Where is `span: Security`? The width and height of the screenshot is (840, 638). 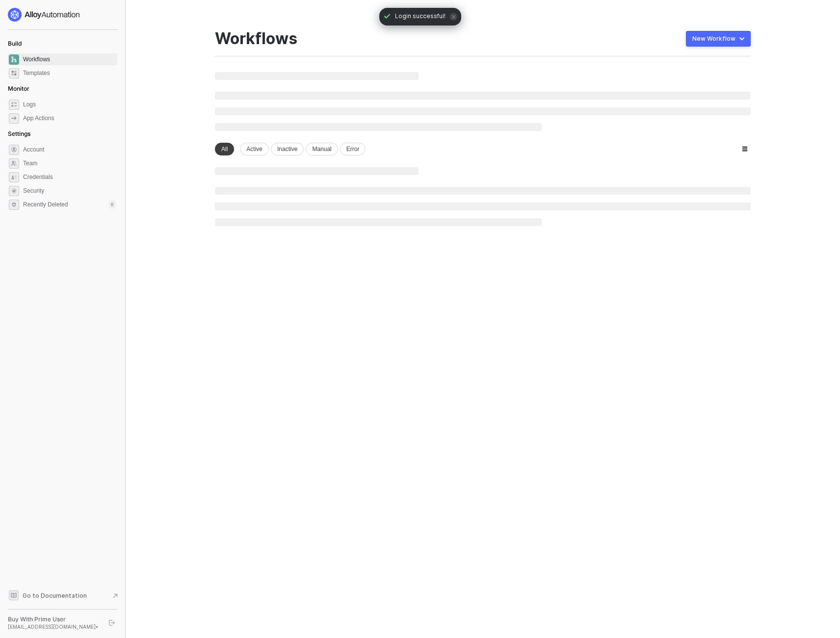 span: Security is located at coordinates (70, 190).